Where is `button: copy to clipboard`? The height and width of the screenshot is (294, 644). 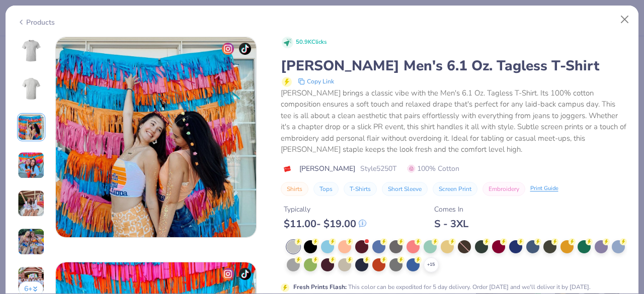
button: copy to clipboard is located at coordinates (316, 81).